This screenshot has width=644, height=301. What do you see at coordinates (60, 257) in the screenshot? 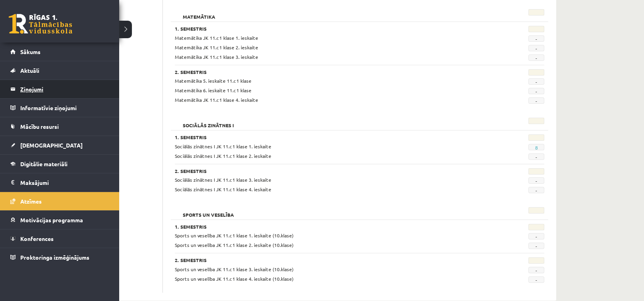
I see `a: Proktoringa izmēģinājums` at bounding box center [60, 257].